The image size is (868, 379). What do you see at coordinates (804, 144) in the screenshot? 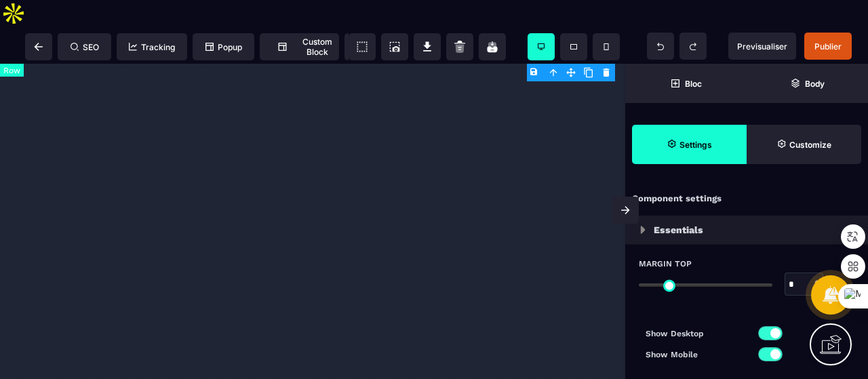
I see `span: Open Style Manager` at bounding box center [804, 144].